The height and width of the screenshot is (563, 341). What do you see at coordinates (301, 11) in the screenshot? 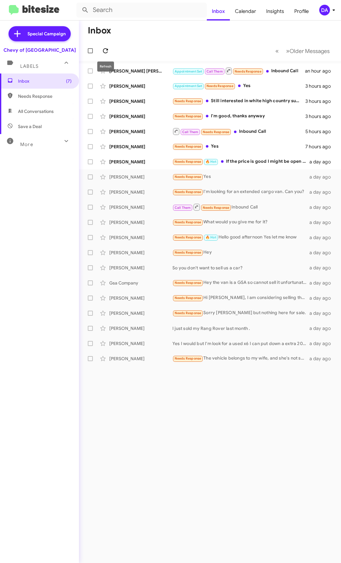
I see `span: Profile` at bounding box center [301, 11].